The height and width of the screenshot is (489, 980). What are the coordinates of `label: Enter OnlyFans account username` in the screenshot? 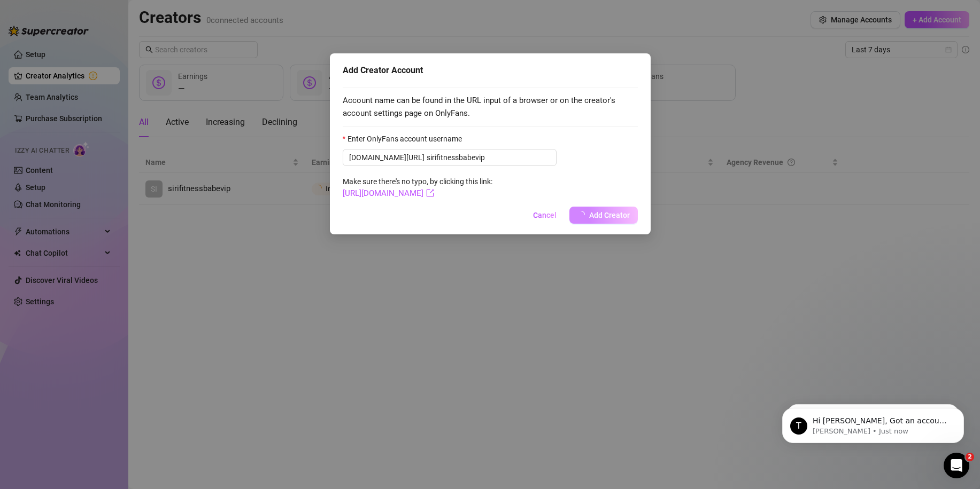 It's located at (406, 139).